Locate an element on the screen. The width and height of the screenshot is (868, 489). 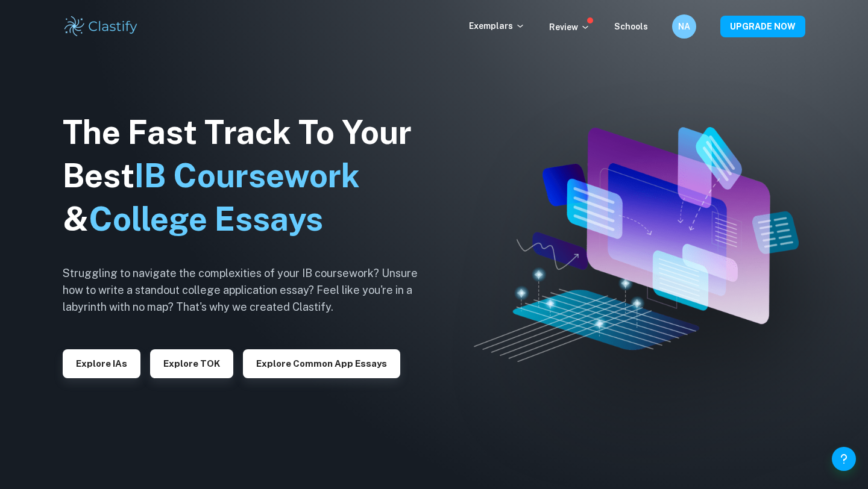
button: UPGRADE NOW is located at coordinates (762, 27).